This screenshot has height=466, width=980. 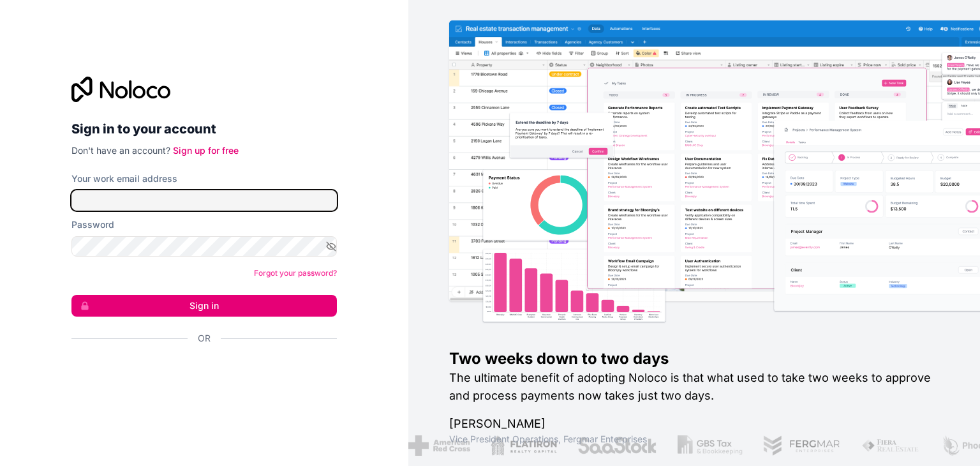 I want to click on a: Forgot your password?, so click(x=295, y=272).